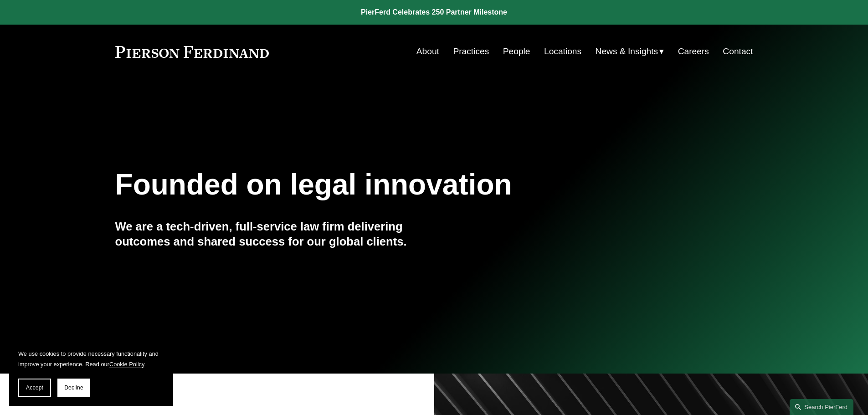 This screenshot has width=868, height=415. Describe the element at coordinates (35, 388) in the screenshot. I see `button: Accept` at that location.